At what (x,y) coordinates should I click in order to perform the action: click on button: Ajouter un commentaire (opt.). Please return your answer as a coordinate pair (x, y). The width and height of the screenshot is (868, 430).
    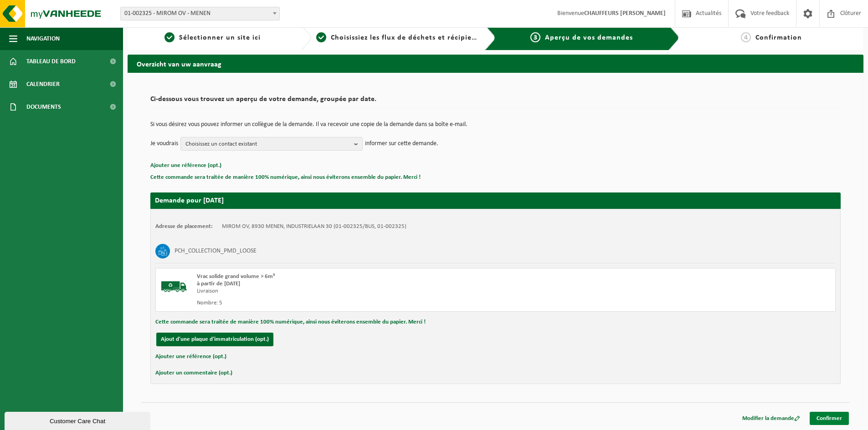
    Looking at the image, I should click on (194, 373).